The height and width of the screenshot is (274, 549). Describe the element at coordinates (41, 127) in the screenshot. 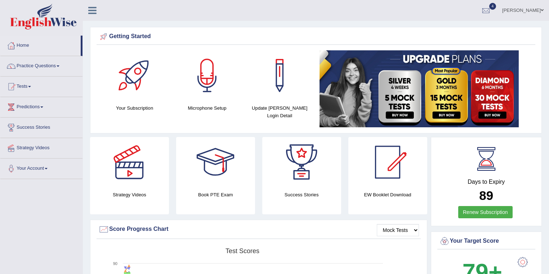

I see `a: Success Stories` at that location.